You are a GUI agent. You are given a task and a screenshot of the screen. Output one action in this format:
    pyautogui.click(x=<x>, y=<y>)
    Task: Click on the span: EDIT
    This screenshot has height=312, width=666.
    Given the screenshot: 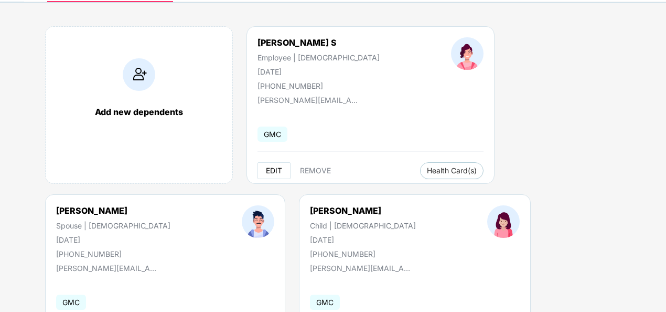 What is the action you would take?
    pyautogui.click(x=274, y=171)
    